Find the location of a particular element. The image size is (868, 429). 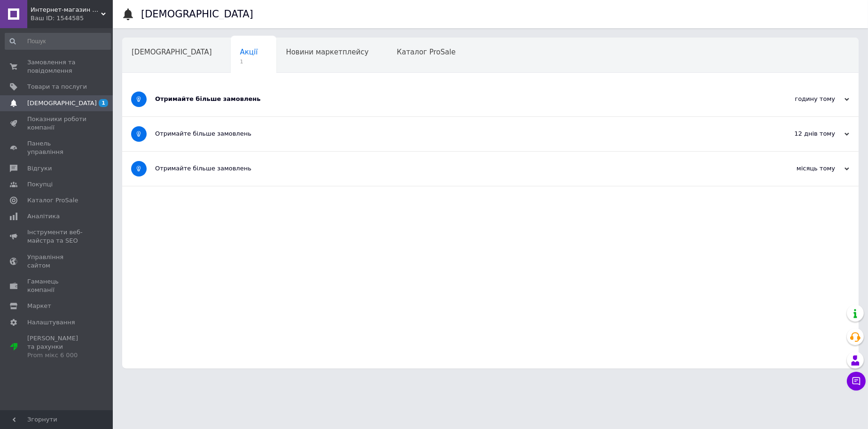

span: Показники роботи компанії is located at coordinates (57, 123).